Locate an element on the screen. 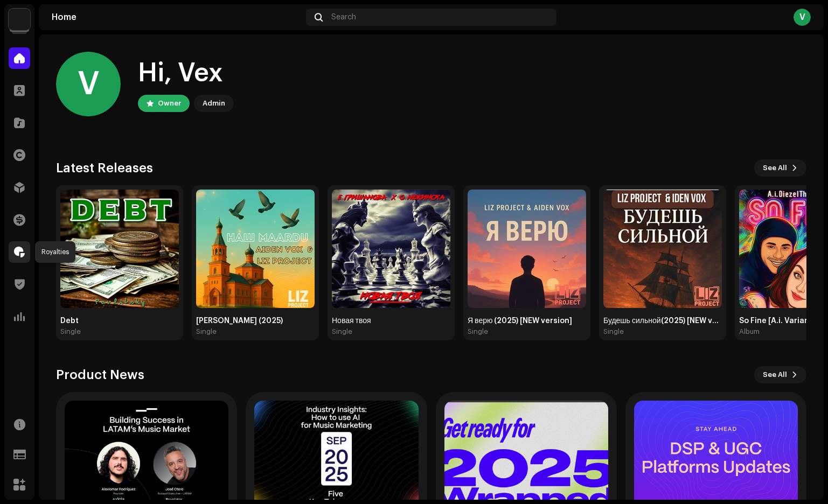 The width and height of the screenshot is (828, 504). h3: Product News is located at coordinates (100, 375).